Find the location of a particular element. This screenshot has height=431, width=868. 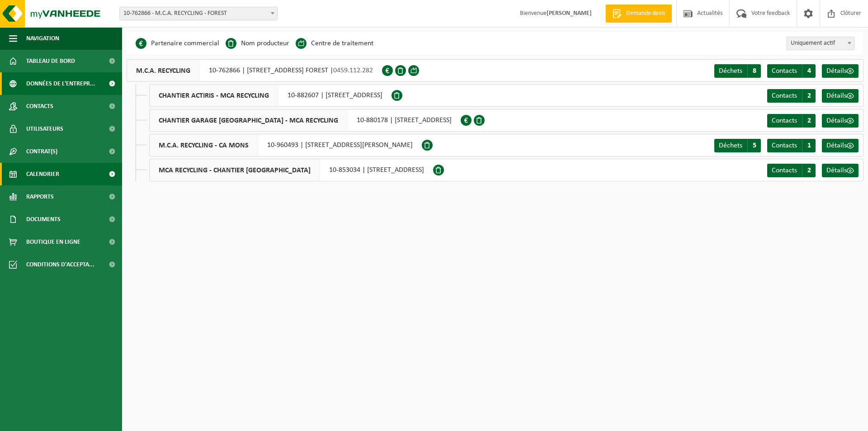

a: Déchets 5 is located at coordinates (737, 145).